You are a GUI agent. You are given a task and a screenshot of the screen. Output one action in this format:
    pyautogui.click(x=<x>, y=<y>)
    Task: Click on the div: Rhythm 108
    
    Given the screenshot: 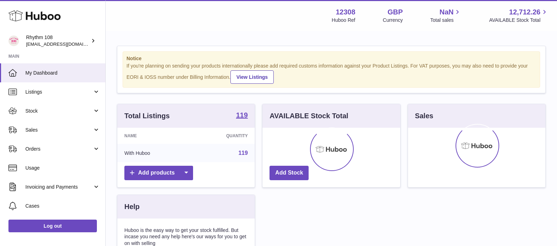 What is the action you would take?
    pyautogui.click(x=58, y=41)
    